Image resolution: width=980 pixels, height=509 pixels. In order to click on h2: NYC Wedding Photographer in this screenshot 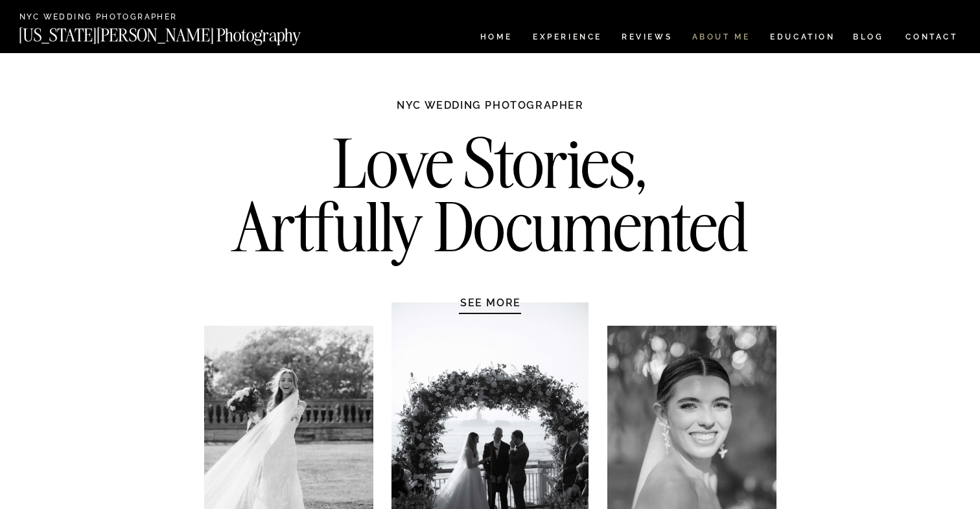, I will do `click(117, 17)`.